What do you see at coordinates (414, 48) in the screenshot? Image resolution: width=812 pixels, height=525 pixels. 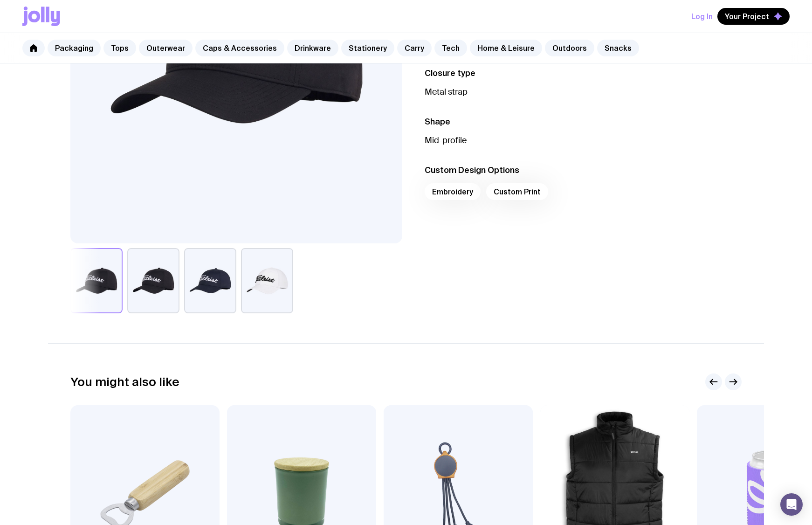 I see `a: Carry` at bounding box center [414, 48].